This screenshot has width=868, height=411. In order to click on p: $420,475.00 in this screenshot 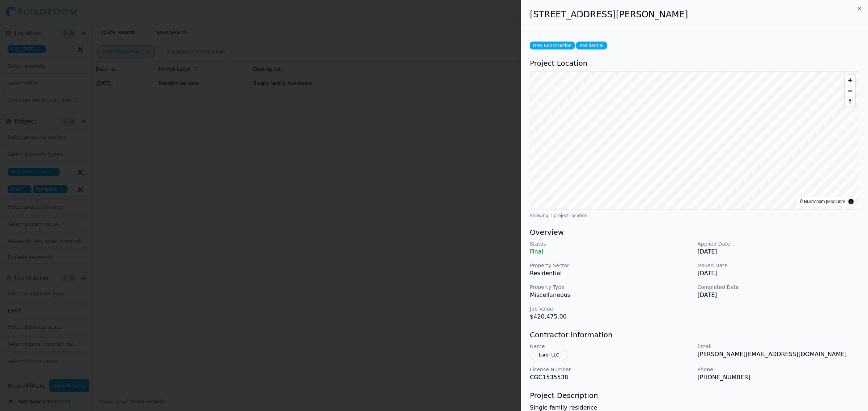, I will do `click(610, 317)`.